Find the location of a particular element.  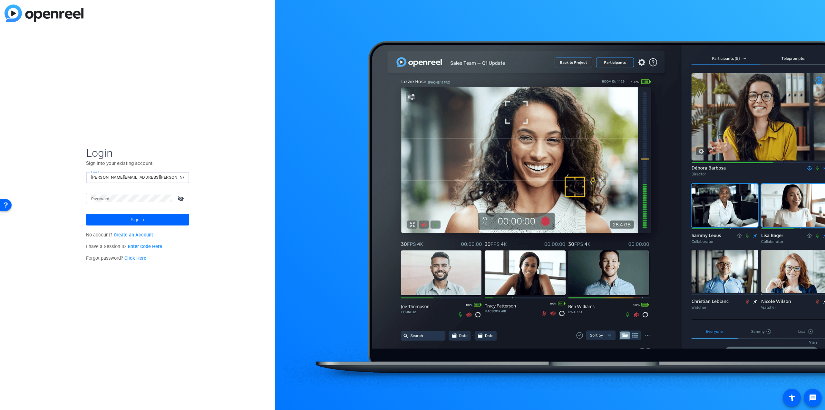

span: Forgot password? is located at coordinates (116, 258).